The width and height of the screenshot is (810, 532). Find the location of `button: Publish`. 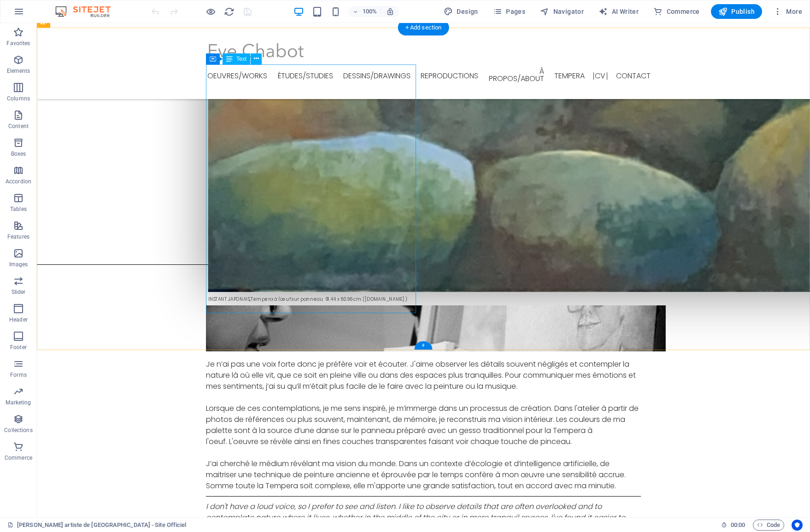

button: Publish is located at coordinates (736, 11).